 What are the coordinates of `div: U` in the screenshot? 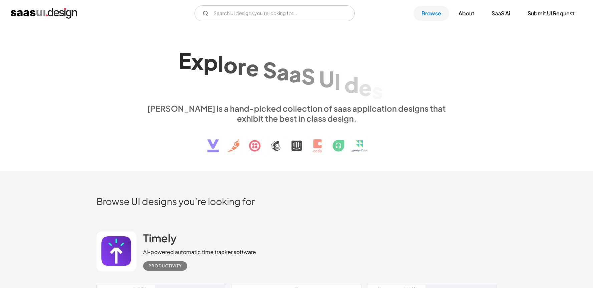 It's located at (327, 79).